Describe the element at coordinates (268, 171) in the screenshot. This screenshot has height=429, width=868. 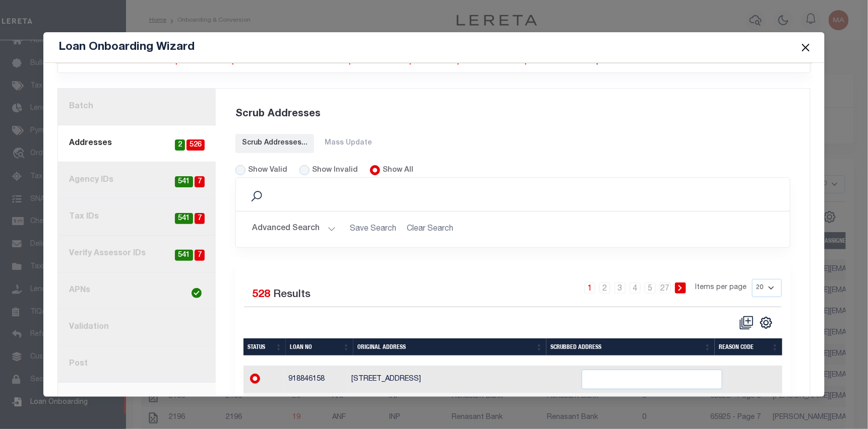
I see `label: Show Valid` at that location.